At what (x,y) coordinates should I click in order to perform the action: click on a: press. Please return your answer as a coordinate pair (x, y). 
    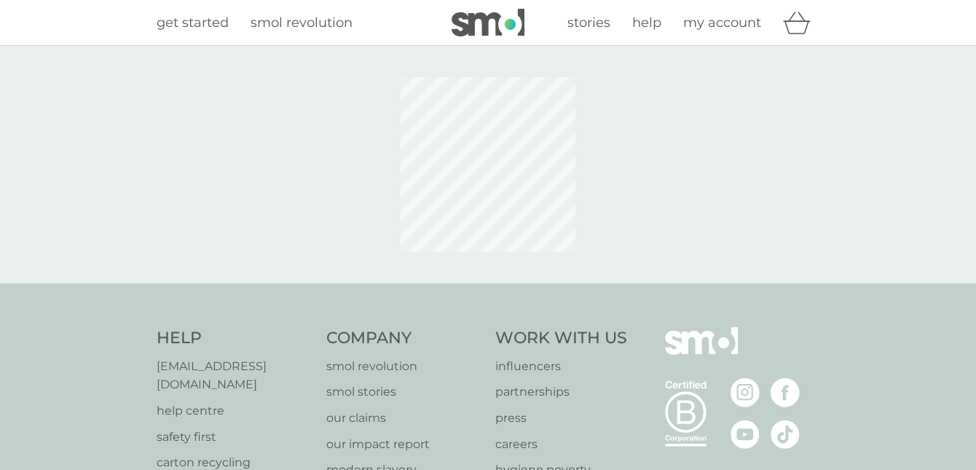
    Looking at the image, I should click on (561, 418).